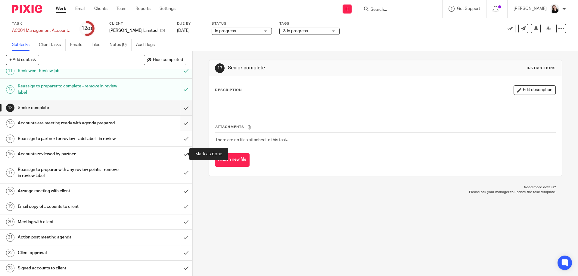 Image resolution: width=578 pixels, height=276 pixels. Describe the element at coordinates (385, 193) in the screenshot. I see `p: Please ask your manager to update the task template.` at that location.